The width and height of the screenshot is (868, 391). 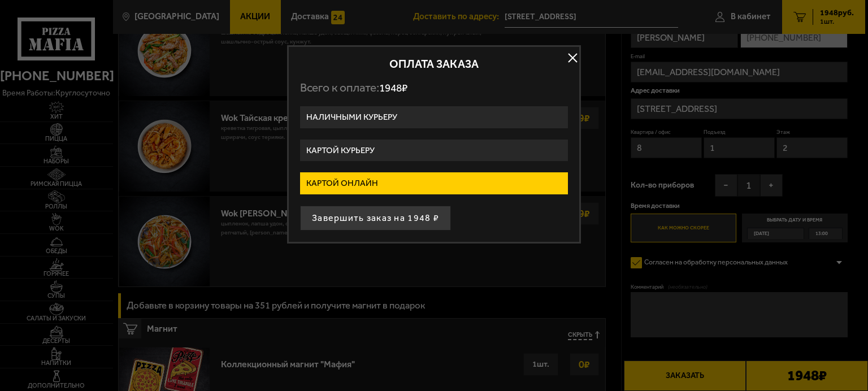 I want to click on label: Картой онлайн, so click(x=434, y=183).